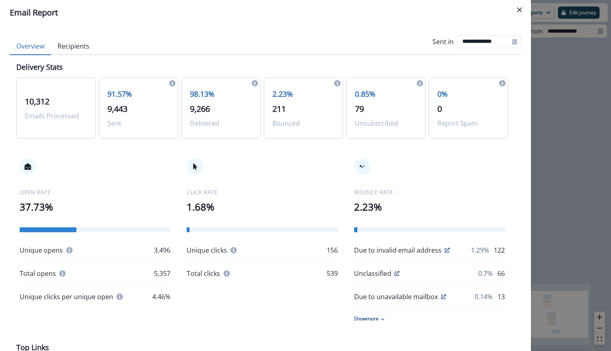 Image resolution: width=611 pixels, height=351 pixels. I want to click on p: 4.46%, so click(161, 297).